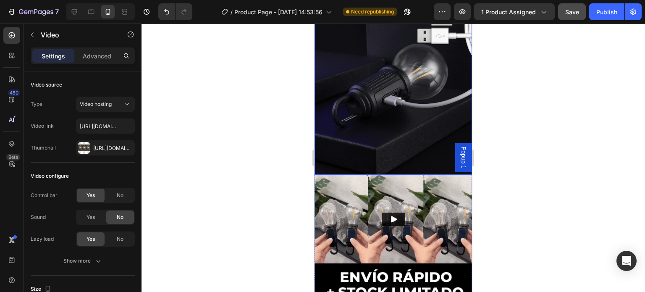 The width and height of the screenshot is (645, 292). What do you see at coordinates (53, 56) in the screenshot?
I see `p: Settings` at bounding box center [53, 56].